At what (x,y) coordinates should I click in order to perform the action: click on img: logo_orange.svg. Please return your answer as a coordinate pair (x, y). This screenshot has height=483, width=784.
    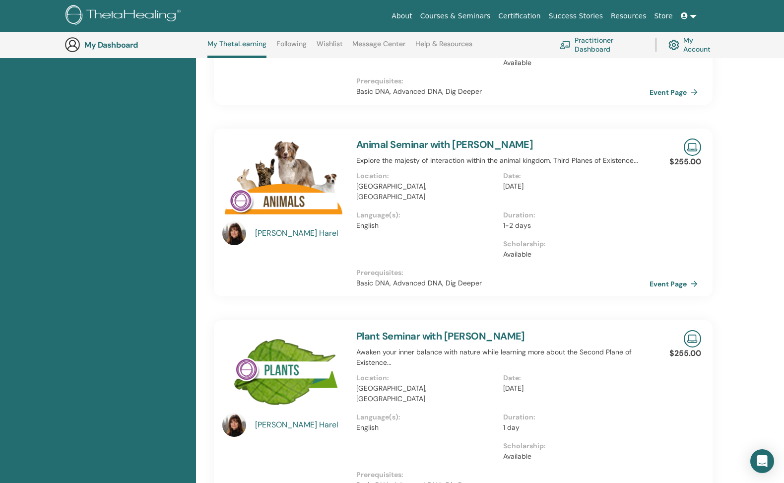
    Looking at the image, I should click on (20, 20).